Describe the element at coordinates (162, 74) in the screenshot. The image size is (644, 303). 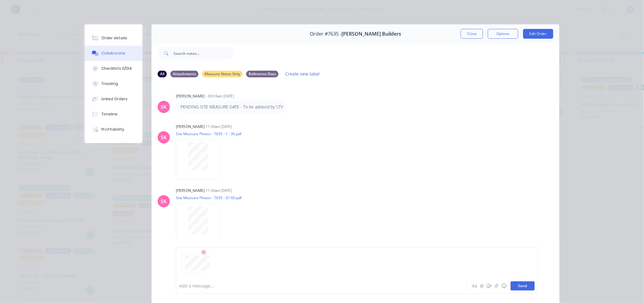
I see `div: All` at that location.